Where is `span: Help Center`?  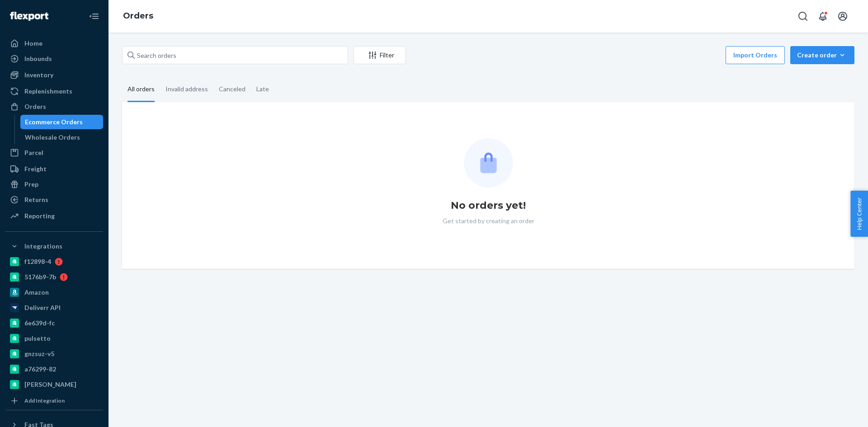 span: Help Center is located at coordinates (859, 214).